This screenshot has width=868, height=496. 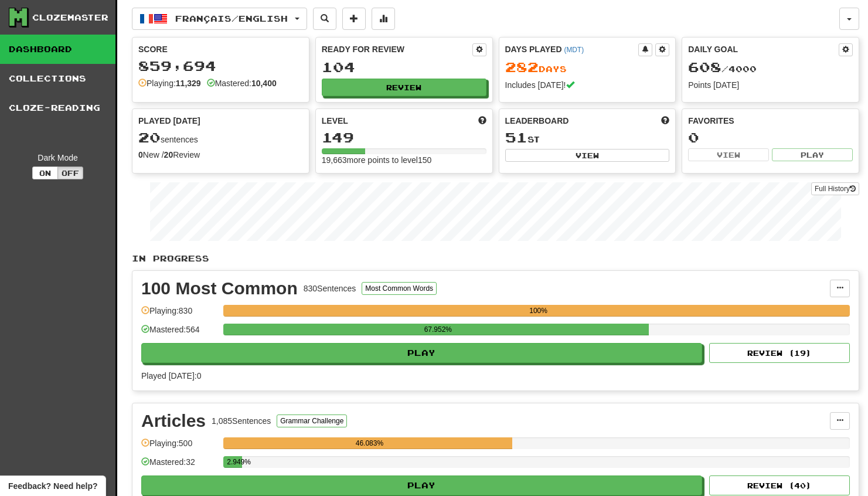 What do you see at coordinates (169, 155) in the screenshot?
I see `strong: 20` at bounding box center [169, 155].